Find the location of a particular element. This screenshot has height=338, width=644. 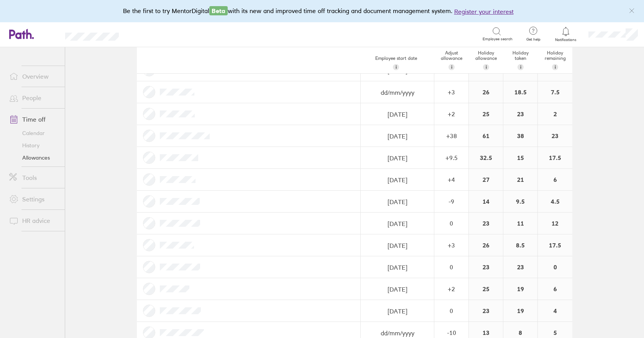

div: 12 is located at coordinates (555, 223).